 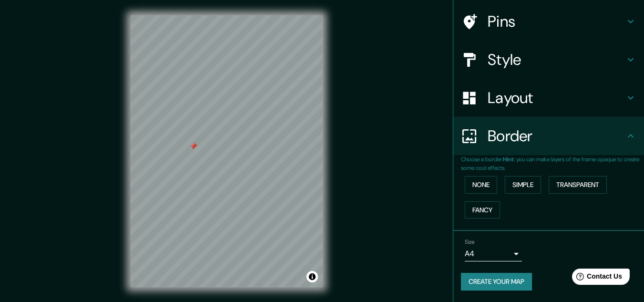 I want to click on h4: Layout, so click(x=557, y=98).